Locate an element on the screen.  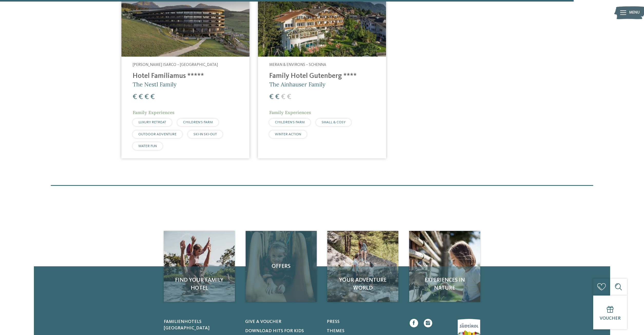
span: SMALL & COSY is located at coordinates (333, 122).